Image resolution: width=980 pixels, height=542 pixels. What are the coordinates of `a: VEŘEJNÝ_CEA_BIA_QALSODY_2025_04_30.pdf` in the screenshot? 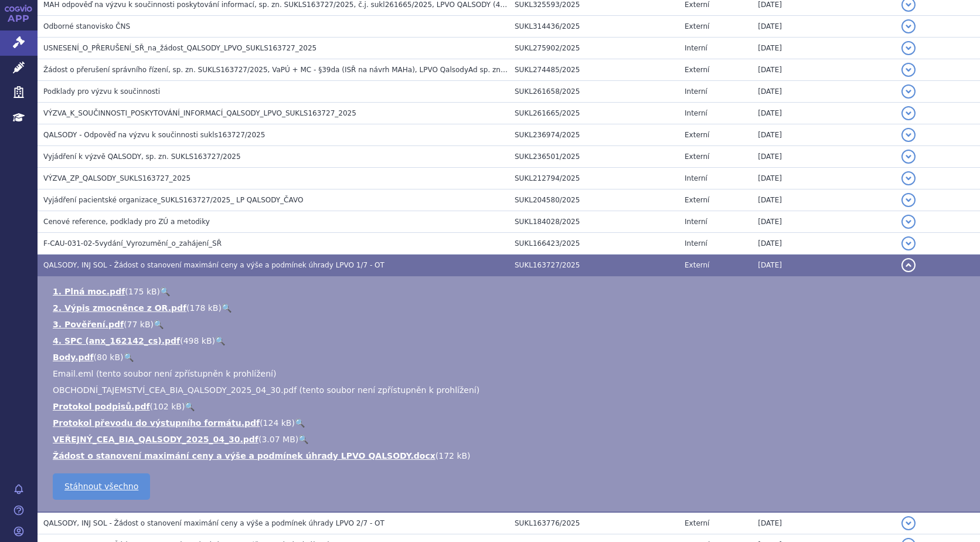 It's located at (155, 439).